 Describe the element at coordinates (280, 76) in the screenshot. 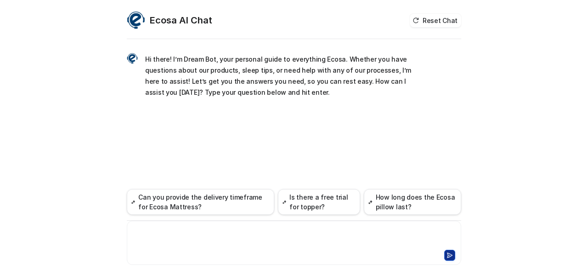

I see `p: Hi there! I’m Dream Bot, your personal guide to everything Ecosa. Whether you have questions abou...` at that location.